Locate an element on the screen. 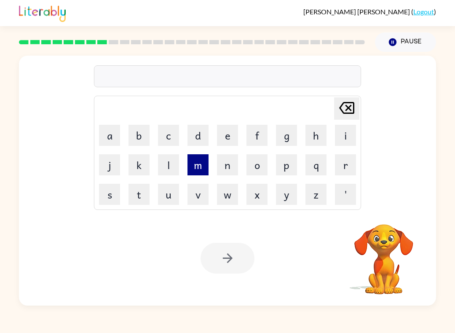  button: h is located at coordinates (316, 135).